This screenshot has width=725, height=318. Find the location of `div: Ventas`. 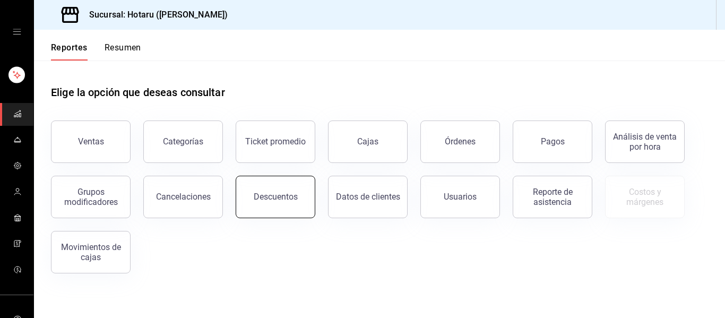

div: Ventas is located at coordinates (91, 141).